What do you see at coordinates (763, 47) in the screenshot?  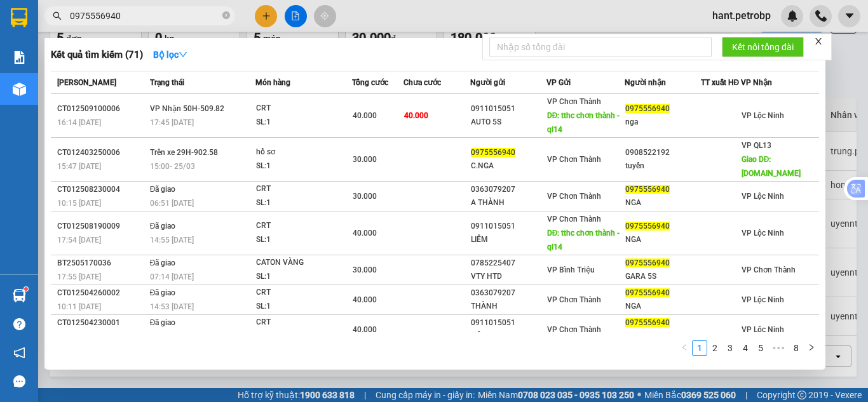 I see `button: Kết nối tổng đài` at bounding box center [763, 47].